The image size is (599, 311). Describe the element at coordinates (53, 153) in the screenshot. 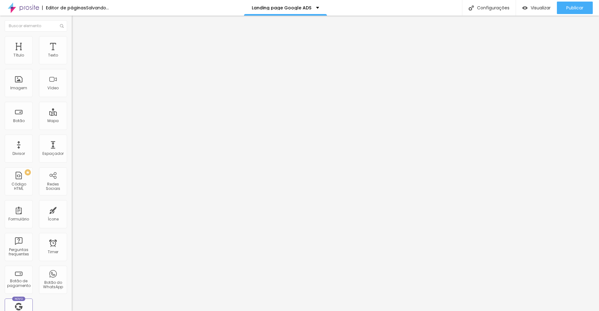

I see `div: Espaçador` at that location.